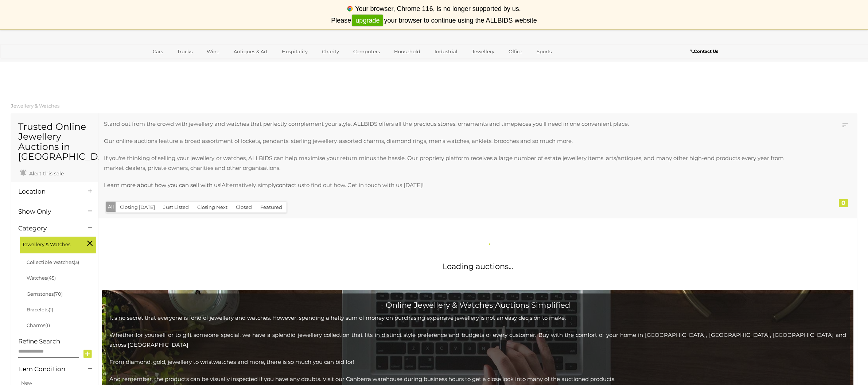 This screenshot has height=385, width=868. Describe the element at coordinates (185, 51) in the screenshot. I see `a: Trucks` at that location.